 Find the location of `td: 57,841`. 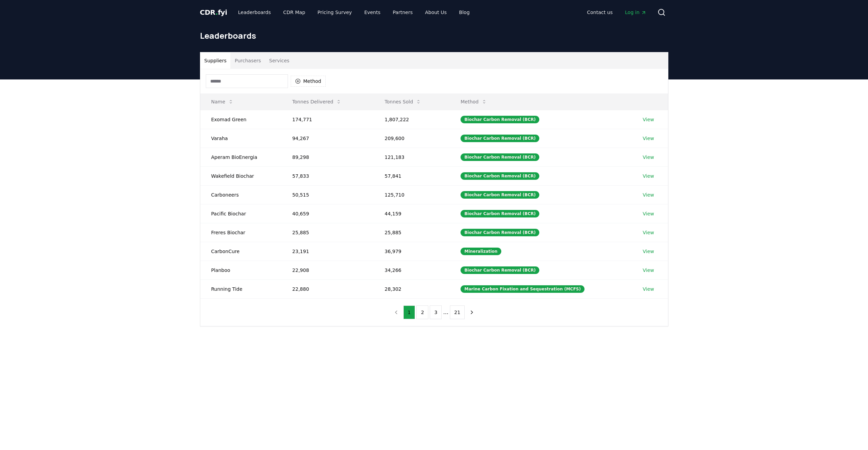

td: 57,841 is located at coordinates (411, 176).